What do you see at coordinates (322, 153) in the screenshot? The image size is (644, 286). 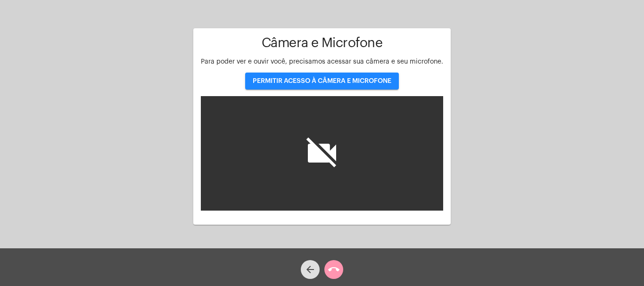 I see `i: videocam_off` at bounding box center [322, 153].